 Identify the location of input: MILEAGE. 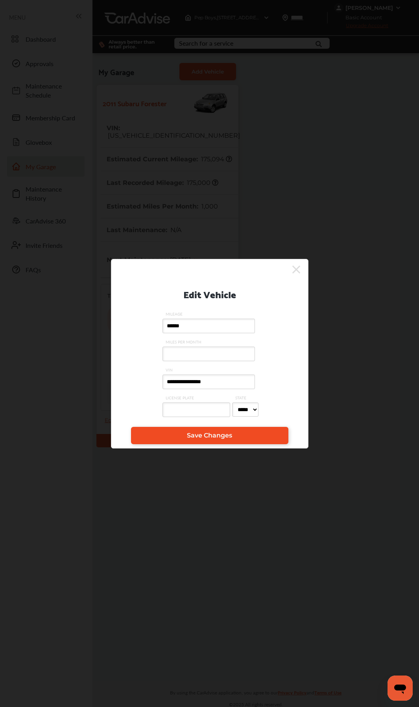
(208, 326).